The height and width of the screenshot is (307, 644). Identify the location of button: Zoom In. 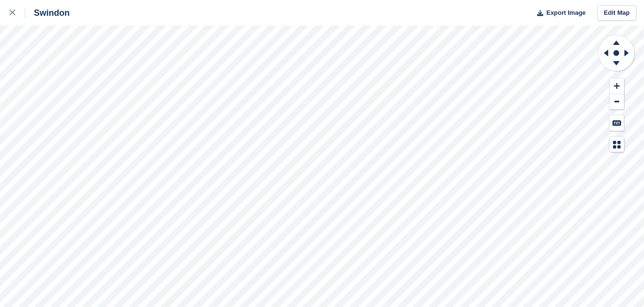
(617, 86).